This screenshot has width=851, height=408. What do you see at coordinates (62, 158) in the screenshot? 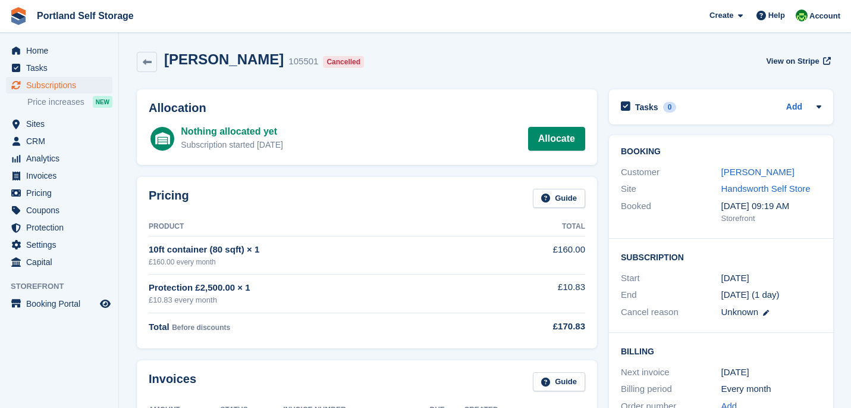
I see `span: Analytics` at bounding box center [62, 158].